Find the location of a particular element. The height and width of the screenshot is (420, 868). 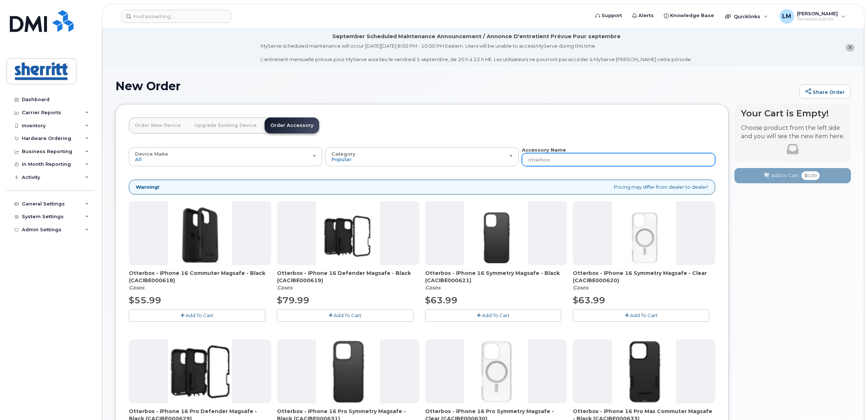

img: accessory37015.JPG is located at coordinates (644, 371).